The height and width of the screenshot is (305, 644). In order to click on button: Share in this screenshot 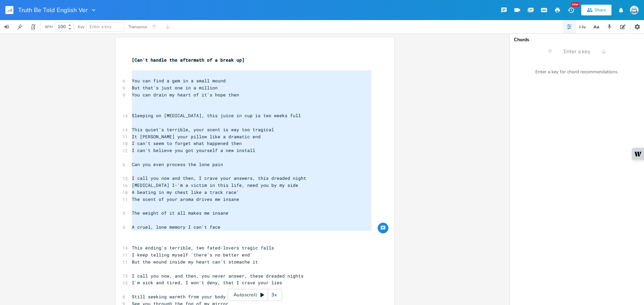, I will do `click(596, 10)`.